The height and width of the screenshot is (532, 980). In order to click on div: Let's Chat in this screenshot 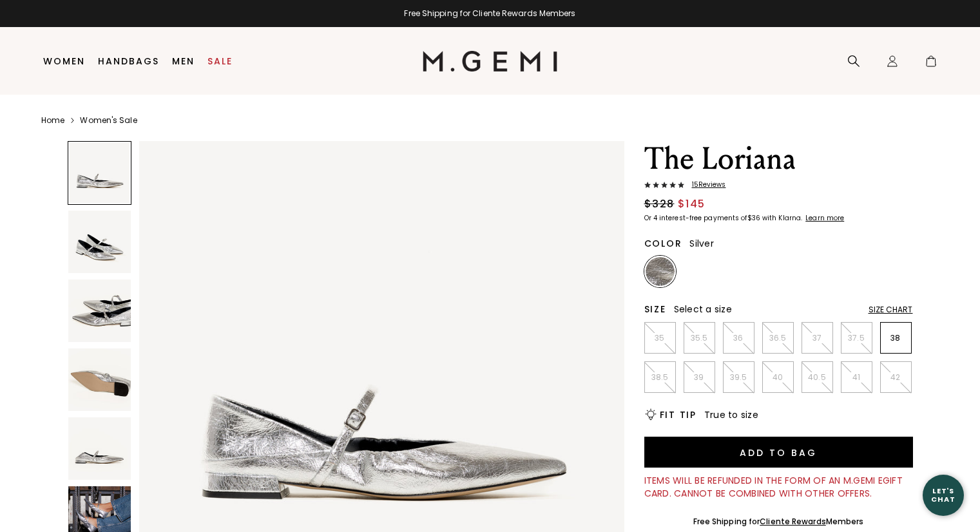, I will do `click(943, 495)`.